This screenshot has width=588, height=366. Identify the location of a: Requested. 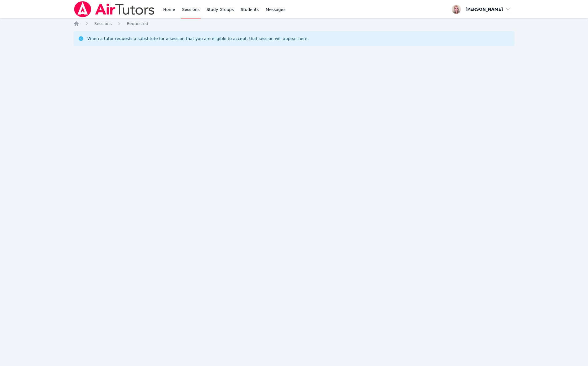
(138, 24).